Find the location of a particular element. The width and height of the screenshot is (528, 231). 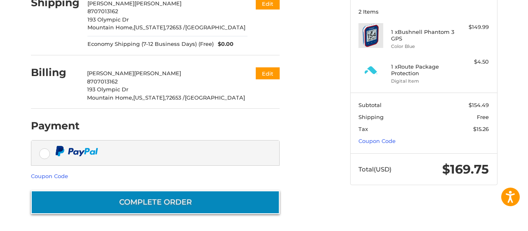

li: Color Blue is located at coordinates (423, 46).